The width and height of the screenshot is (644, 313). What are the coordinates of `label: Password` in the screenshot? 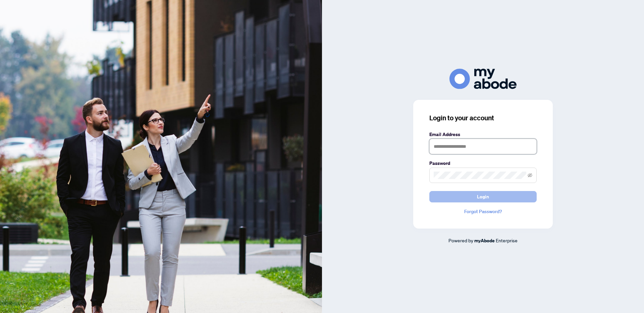 It's located at (483, 163).